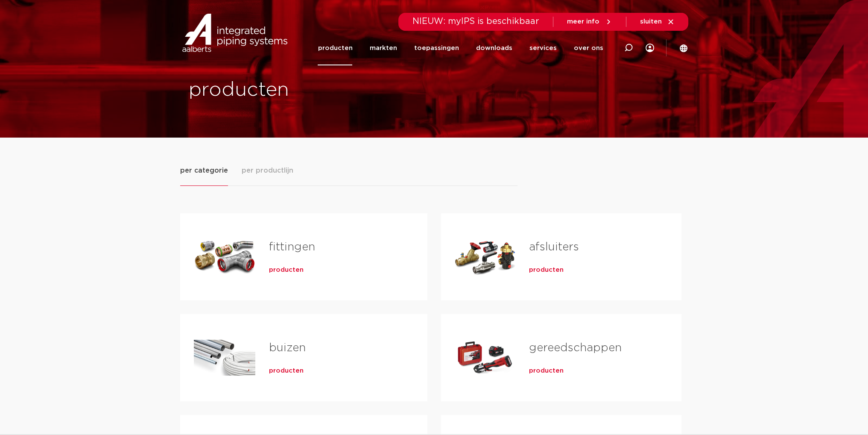  Describe the element at coordinates (267, 170) in the screenshot. I see `span: per productlijn` at that location.